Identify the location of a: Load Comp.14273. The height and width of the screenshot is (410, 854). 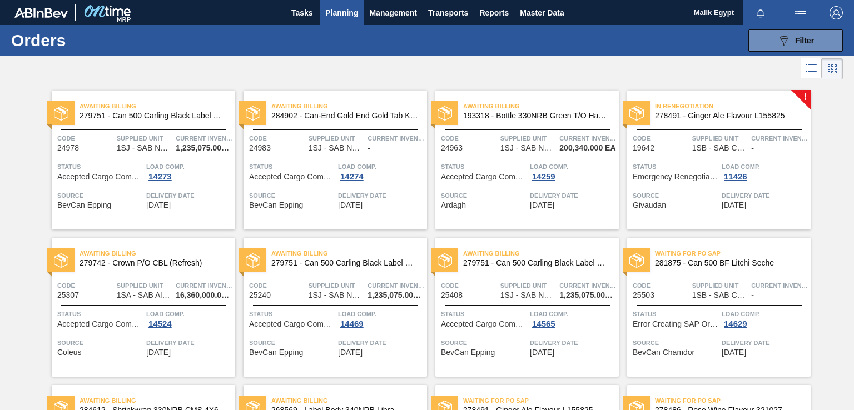
(189, 171).